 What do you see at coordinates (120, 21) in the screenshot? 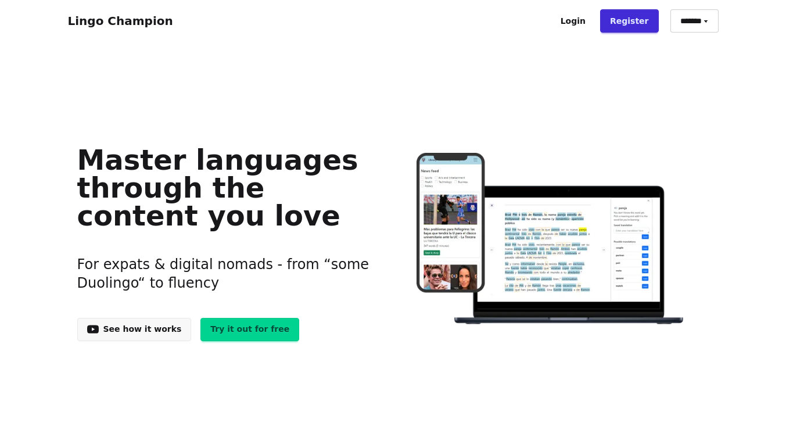
I see `a: Lingo Champion` at bounding box center [120, 21].